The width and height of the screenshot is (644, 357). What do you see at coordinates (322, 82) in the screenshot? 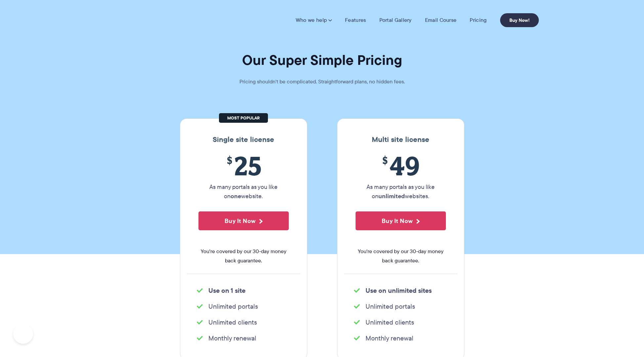
I see `p: Pricing shouldn't be complicated. Straightforward plans, no hidden fees.` at bounding box center [322, 82].